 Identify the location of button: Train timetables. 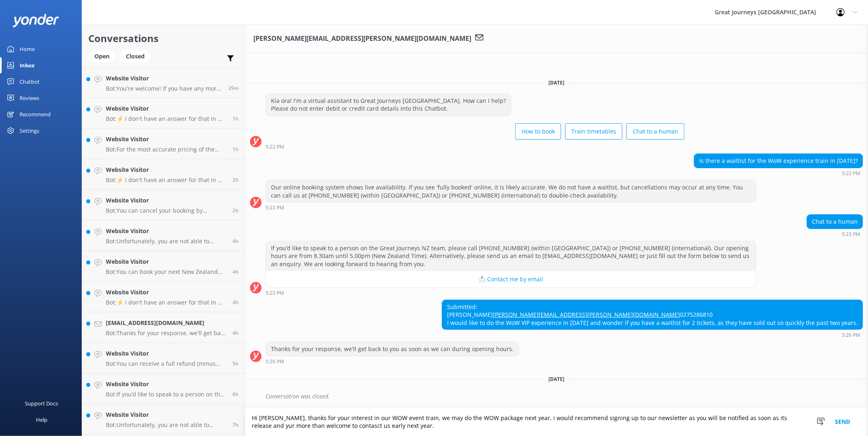
(594, 132).